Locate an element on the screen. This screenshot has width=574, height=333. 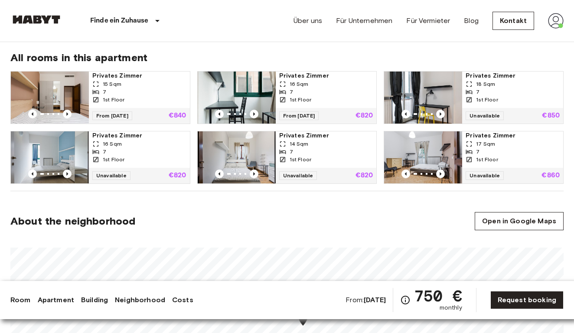
a: Über uns is located at coordinates (308, 21).